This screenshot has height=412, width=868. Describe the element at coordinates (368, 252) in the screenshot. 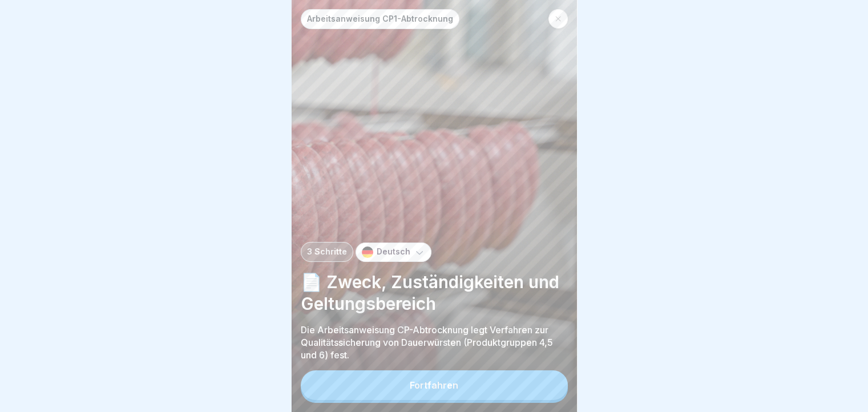

I see `img: de.svg` at that location.